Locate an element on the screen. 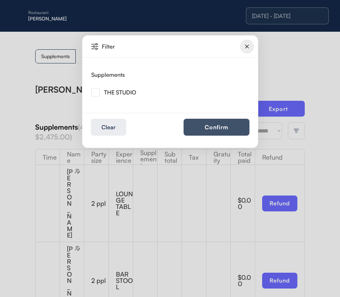 This screenshot has height=297, width=340. img: Rectangle%20315.svg is located at coordinates (95, 92).